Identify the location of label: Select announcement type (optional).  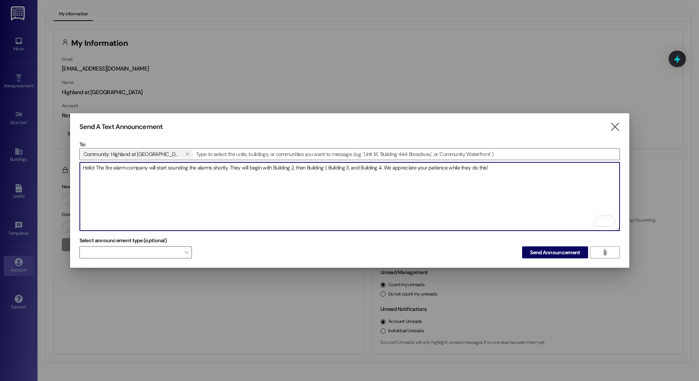
(123, 240).